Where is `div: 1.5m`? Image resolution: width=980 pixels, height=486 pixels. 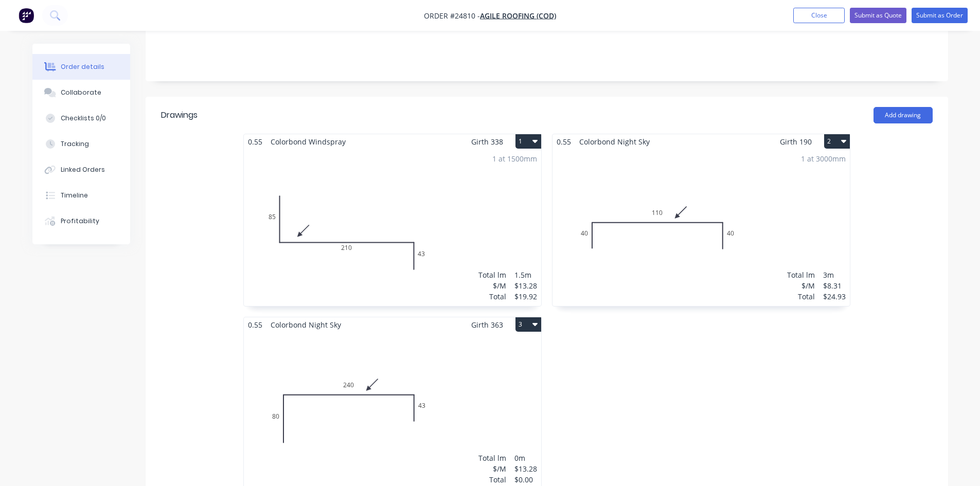 div: 1.5m is located at coordinates (525, 275).